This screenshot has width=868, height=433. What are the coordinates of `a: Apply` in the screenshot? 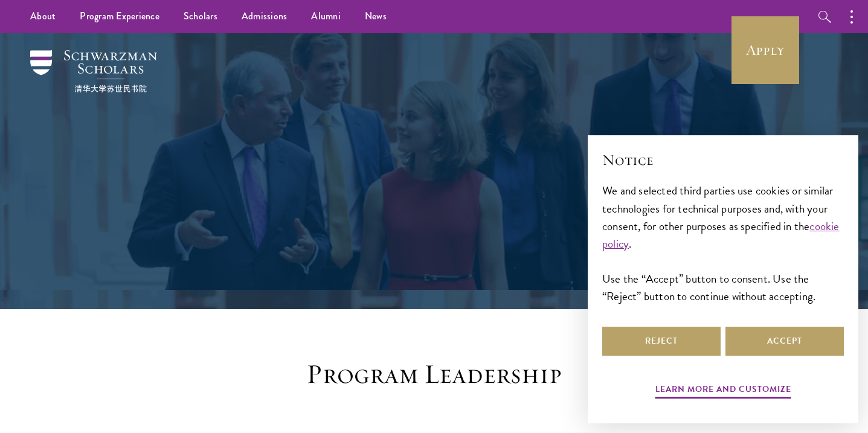 It's located at (765, 50).